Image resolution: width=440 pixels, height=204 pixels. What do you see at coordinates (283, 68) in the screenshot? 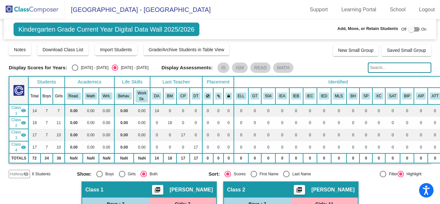
I see `mat-chip: MATH` at bounding box center [283, 68].